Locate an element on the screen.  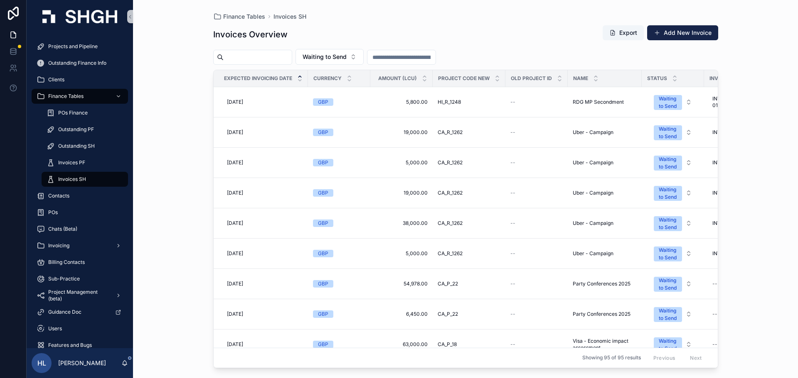
a: POs is located at coordinates (80, 213).